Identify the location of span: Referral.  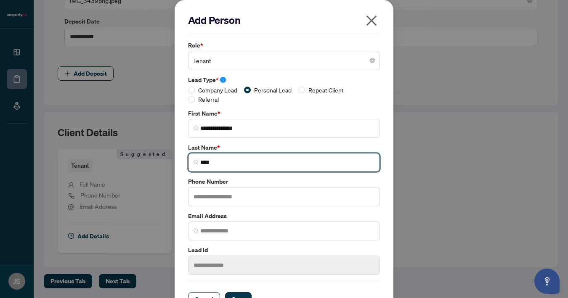
(208, 99).